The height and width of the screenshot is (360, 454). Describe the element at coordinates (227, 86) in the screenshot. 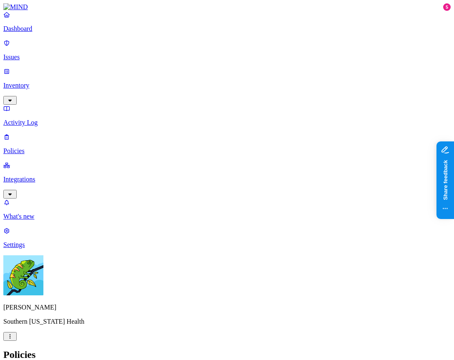

I see `p: Inventory` at that location.